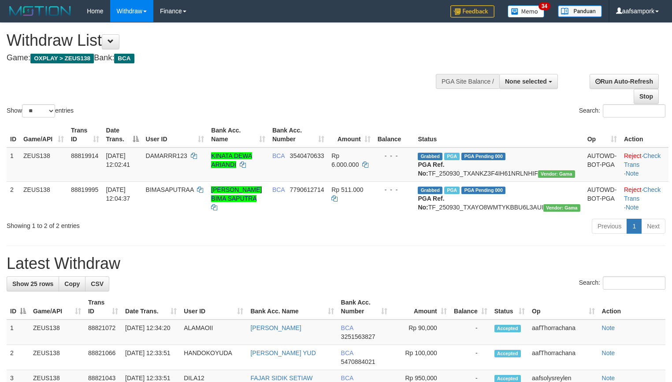 This screenshot has height=382, width=672. What do you see at coordinates (525, 81) in the screenshot?
I see `span: None selected` at bounding box center [525, 81].